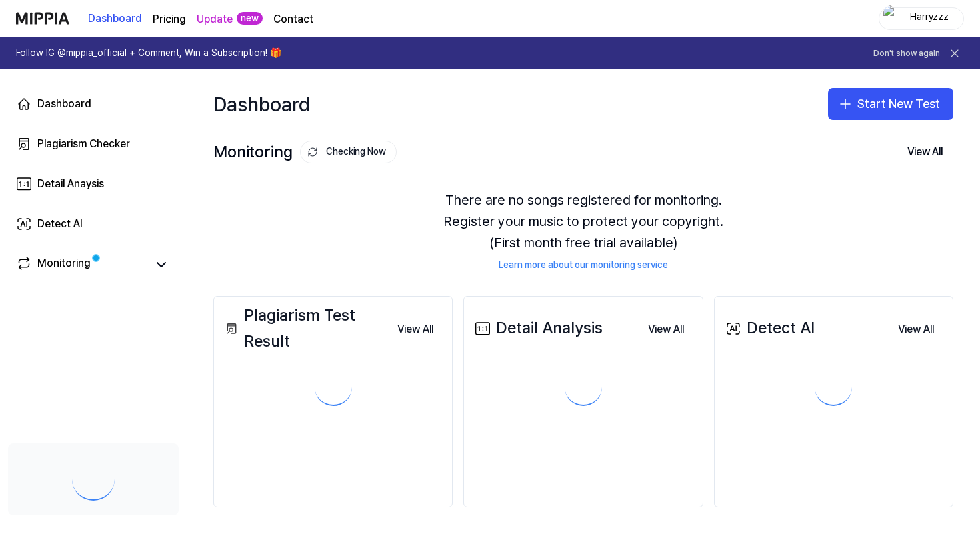 This screenshot has width=980, height=534. I want to click on div: Plagiarism Test Result, so click(304, 328).